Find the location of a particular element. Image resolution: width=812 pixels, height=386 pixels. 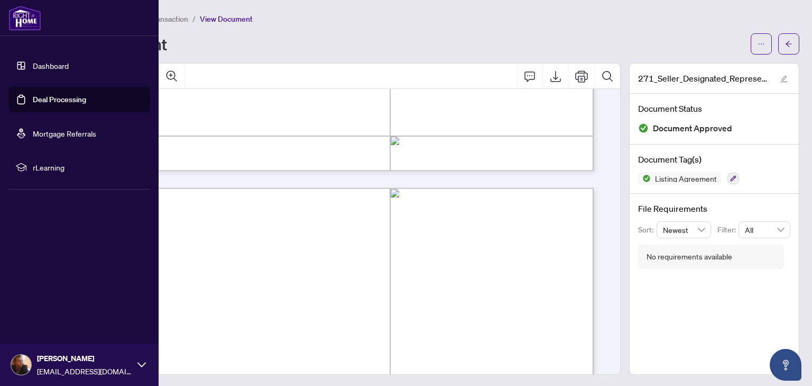

img: Profile Icon is located at coordinates (21, 364).